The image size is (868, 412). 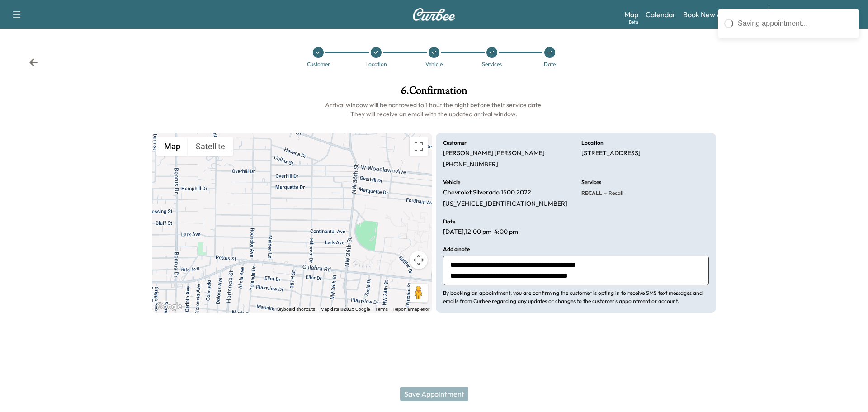 What do you see at coordinates (434, 93) in the screenshot?
I see `h1: 6 . Confirmation` at bounding box center [434, 93].